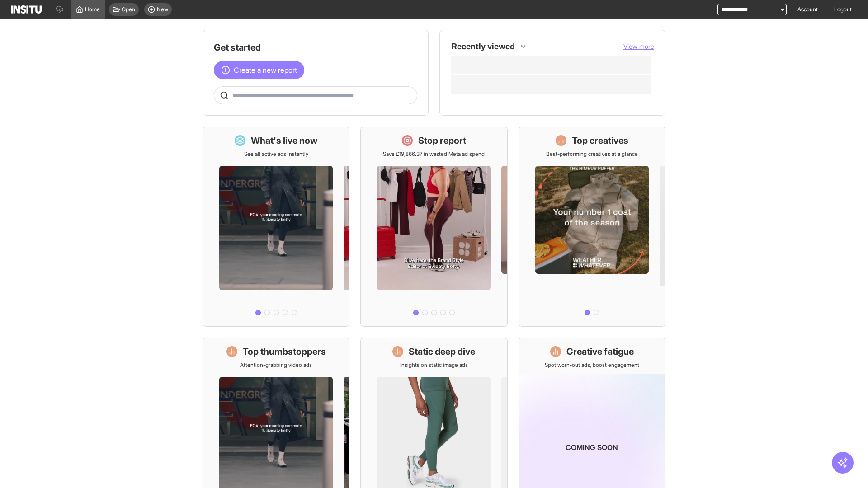  I want to click on img: Logo, so click(26, 10).